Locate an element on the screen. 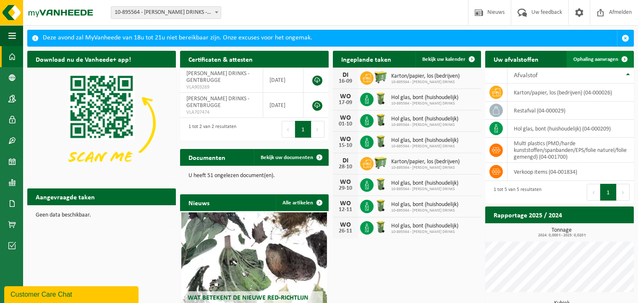  td: karton/papier, los (bedrijven) (04-000026) is located at coordinates (571, 92).